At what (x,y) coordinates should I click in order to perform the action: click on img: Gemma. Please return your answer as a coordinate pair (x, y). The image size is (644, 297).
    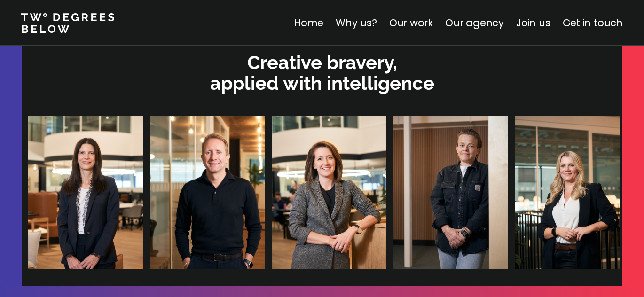
    Looking at the image, I should click on (329, 192).